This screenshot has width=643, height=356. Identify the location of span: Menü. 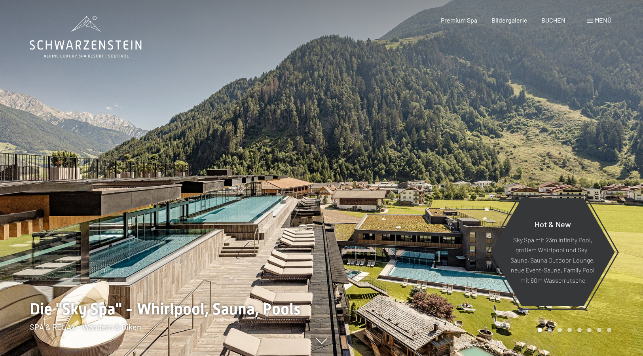
(603, 20).